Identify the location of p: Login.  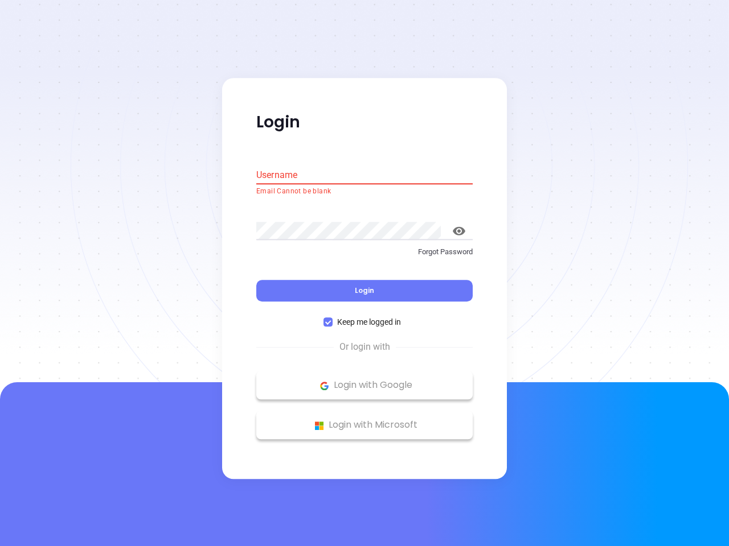
(364, 122).